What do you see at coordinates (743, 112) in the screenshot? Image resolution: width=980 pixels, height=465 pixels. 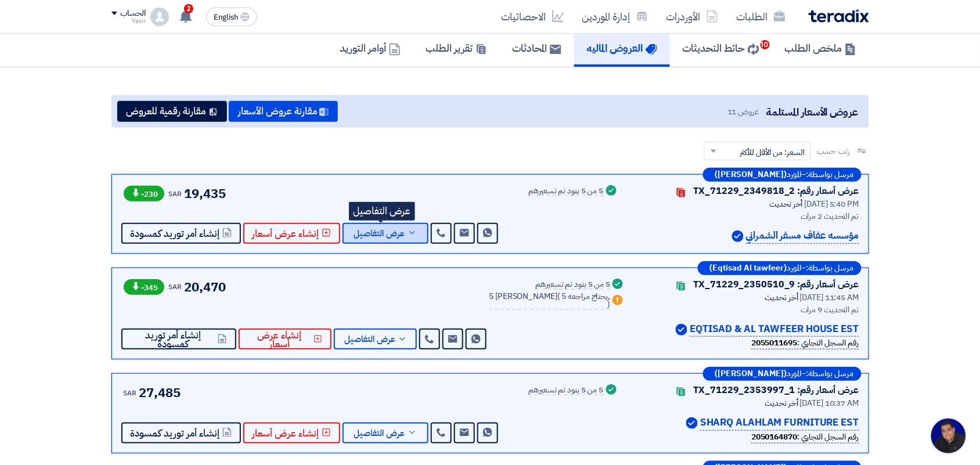 I see `span: عروض 11` at bounding box center [743, 112].